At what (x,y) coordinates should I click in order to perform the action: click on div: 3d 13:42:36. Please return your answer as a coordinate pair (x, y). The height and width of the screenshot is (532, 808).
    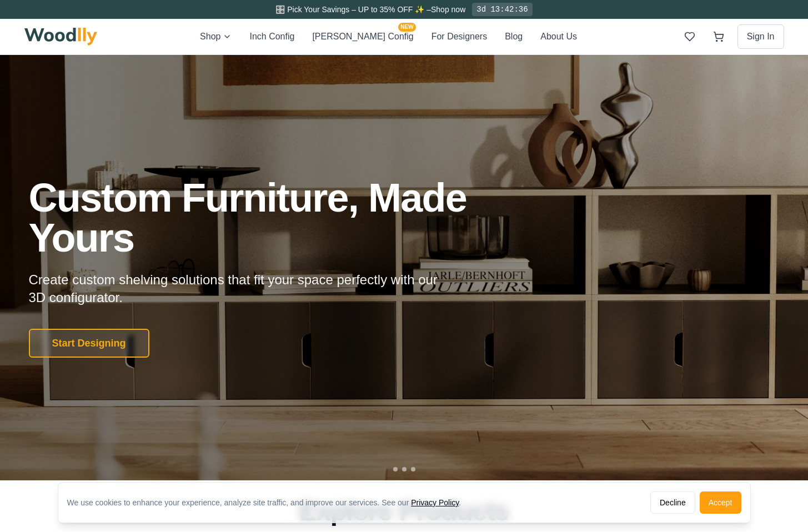
    Looking at the image, I should click on (502, 10).